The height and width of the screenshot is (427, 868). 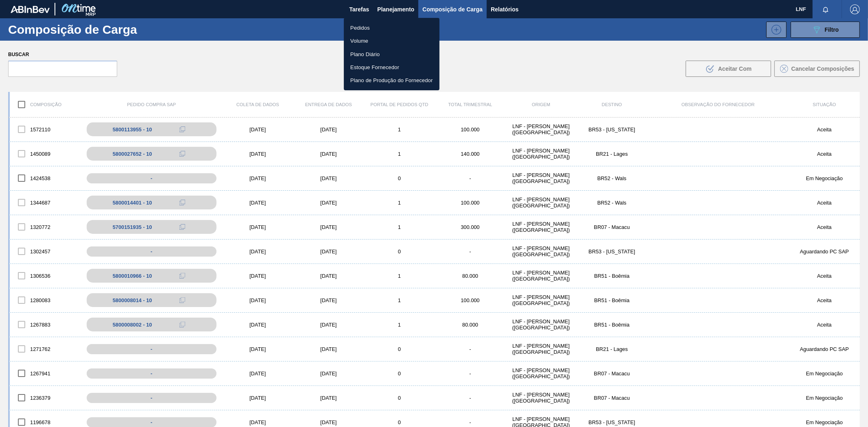 I want to click on font: Volume, so click(x=359, y=41).